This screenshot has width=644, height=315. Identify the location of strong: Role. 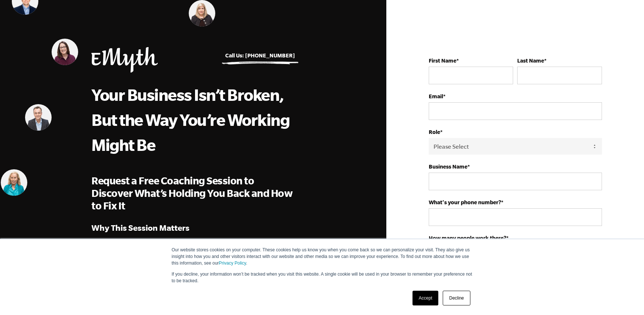
(434, 131).